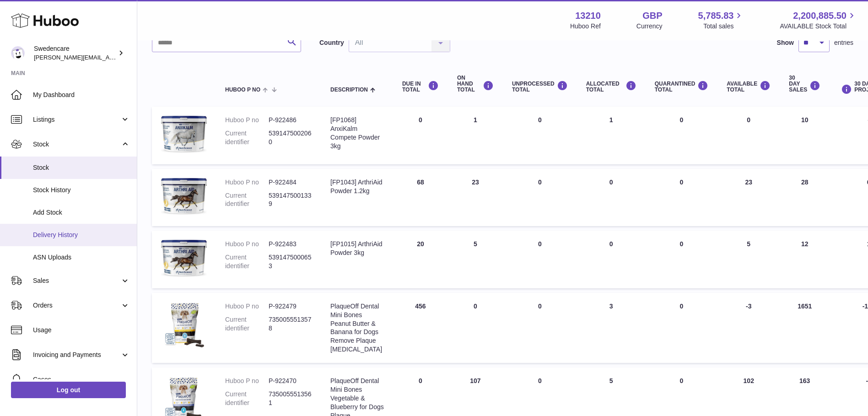 The image size is (868, 416). What do you see at coordinates (291, 200) in the screenshot?
I see `dd: 5391475001339` at bounding box center [291, 200].